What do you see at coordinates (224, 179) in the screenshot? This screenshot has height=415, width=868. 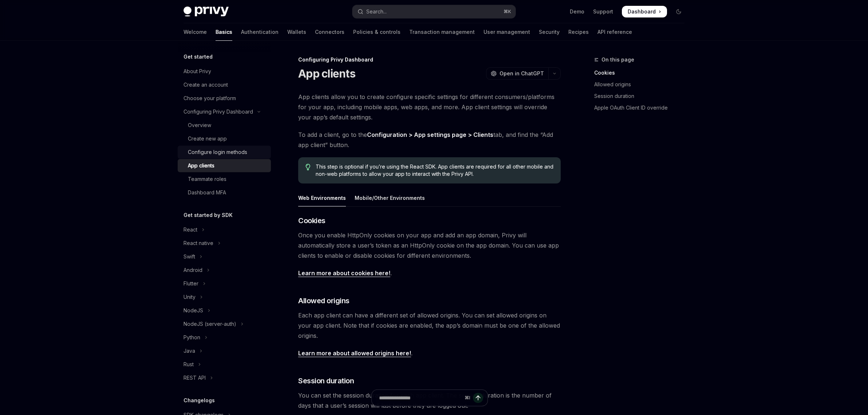 I see `a: Teammate roles` at bounding box center [224, 179].